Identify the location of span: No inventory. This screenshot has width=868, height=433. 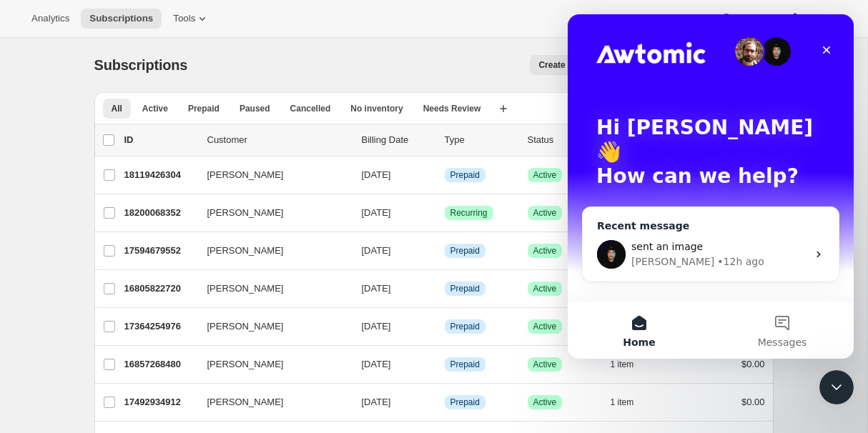
(376, 108).